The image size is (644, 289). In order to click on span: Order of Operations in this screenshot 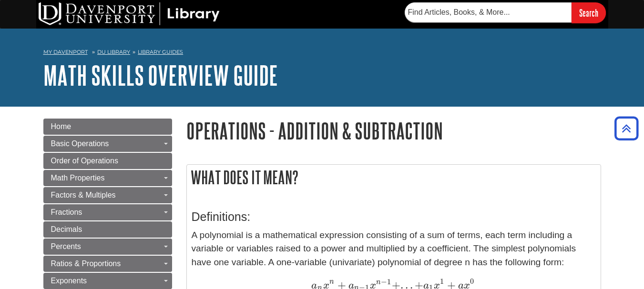, I will do `click(84, 161)`.